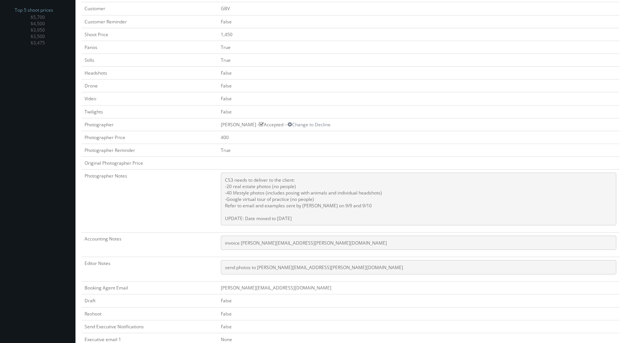  I want to click on td: Twilights, so click(149, 112).